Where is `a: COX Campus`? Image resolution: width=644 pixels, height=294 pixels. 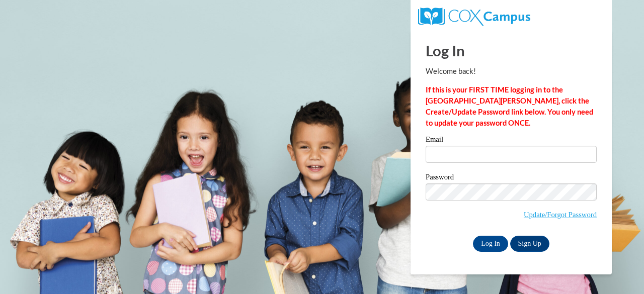 a: COX Campus is located at coordinates (474, 15).